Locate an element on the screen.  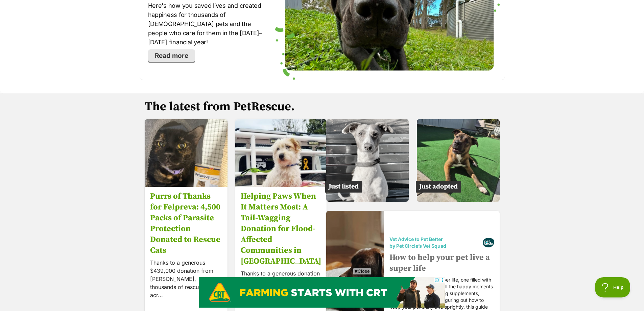
img: Small Female Whippet Mix Dog is located at coordinates (367, 160).